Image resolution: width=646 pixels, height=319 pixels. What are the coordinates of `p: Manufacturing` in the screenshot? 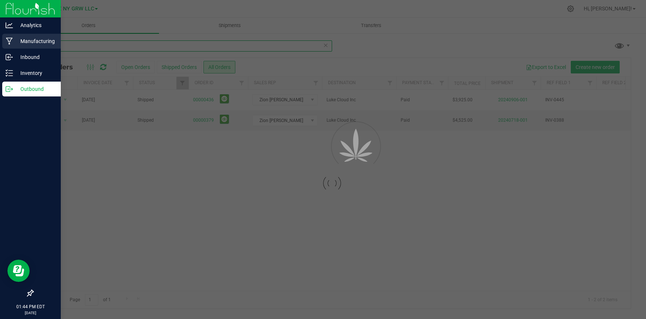 It's located at (35, 41).